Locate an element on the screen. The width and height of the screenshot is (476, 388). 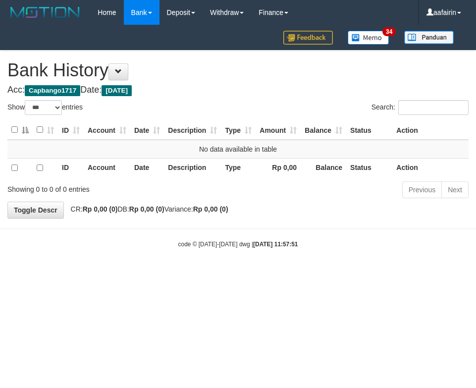
a: 34 is located at coordinates (368, 37).